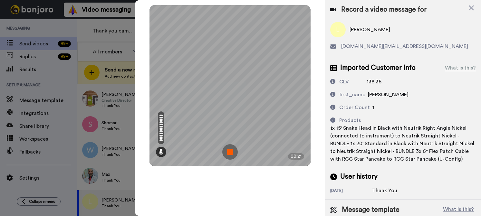 The width and height of the screenshot is (481, 216). What do you see at coordinates (359, 177) in the screenshot?
I see `span: User history` at bounding box center [359, 177].